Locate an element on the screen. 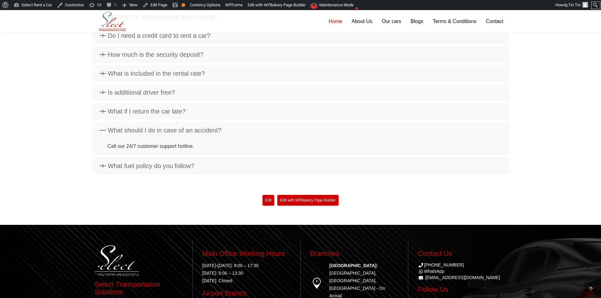 This screenshot has height=298, width=601. img: Maintenance mode is disabled is located at coordinates (314, 6).